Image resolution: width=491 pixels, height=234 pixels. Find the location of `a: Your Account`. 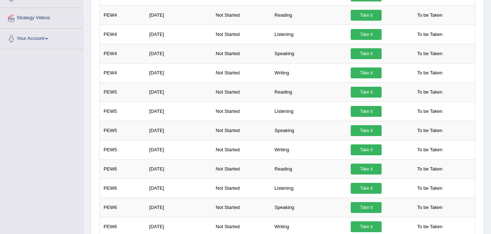

a: Your Account is located at coordinates (42, 38).